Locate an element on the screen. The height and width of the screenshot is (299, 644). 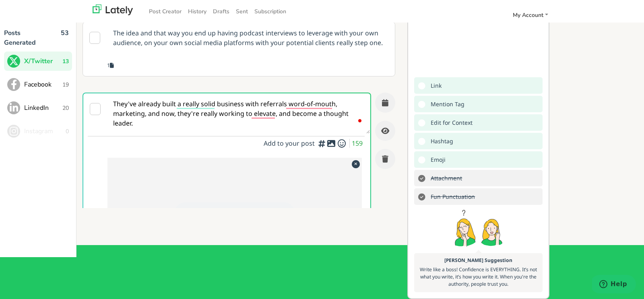
i: Add emojis to clarify and drive home the tone of your message. is located at coordinates (342, 144).